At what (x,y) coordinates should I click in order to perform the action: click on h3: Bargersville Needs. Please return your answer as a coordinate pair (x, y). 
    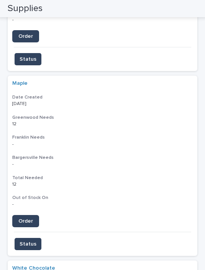
    Looking at the image, I should click on (102, 158).